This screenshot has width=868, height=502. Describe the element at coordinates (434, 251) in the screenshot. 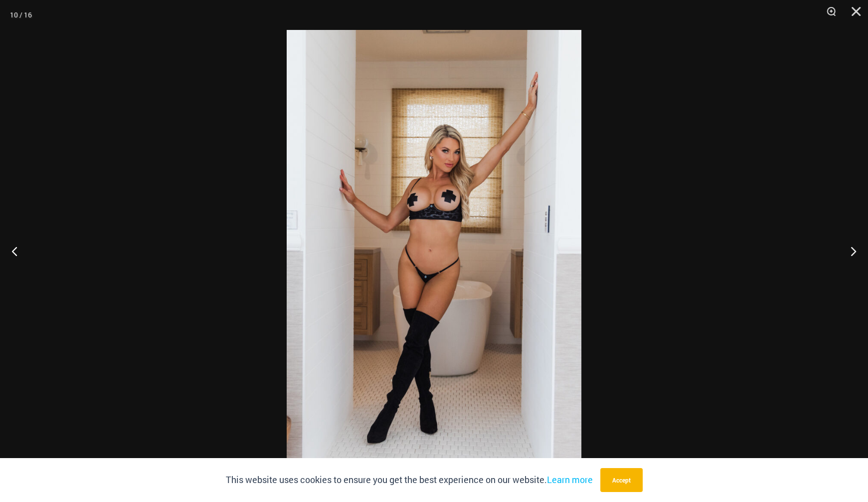

I see `img: Nights Fall Silver Leopard 1036 Bra 6516 Micro 04` at that location.